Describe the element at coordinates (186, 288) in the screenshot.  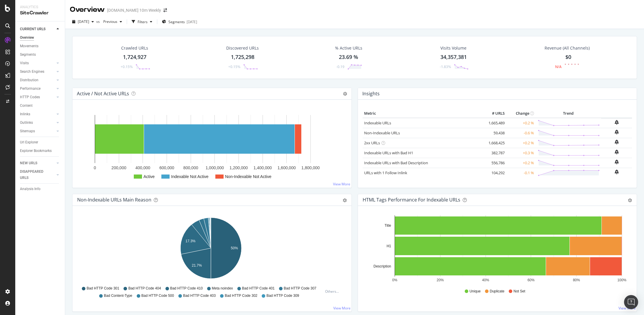
I see `span: Bad HTTP Code 410` at that location.